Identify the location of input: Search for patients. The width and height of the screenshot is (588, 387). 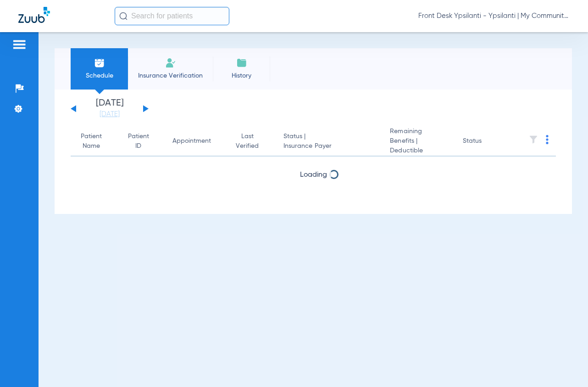
(172, 16).